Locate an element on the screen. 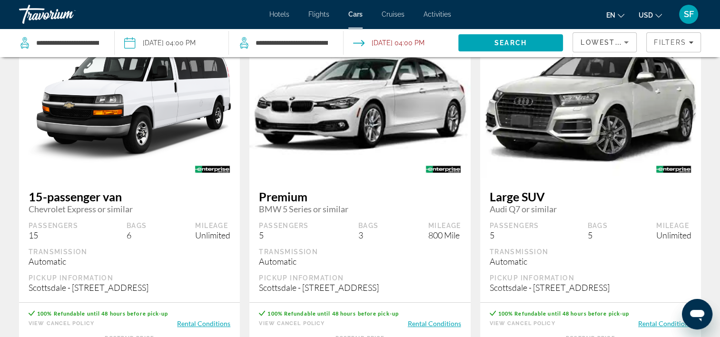 This screenshot has width=720, height=337. div: 800 Mile is located at coordinates (445, 235).